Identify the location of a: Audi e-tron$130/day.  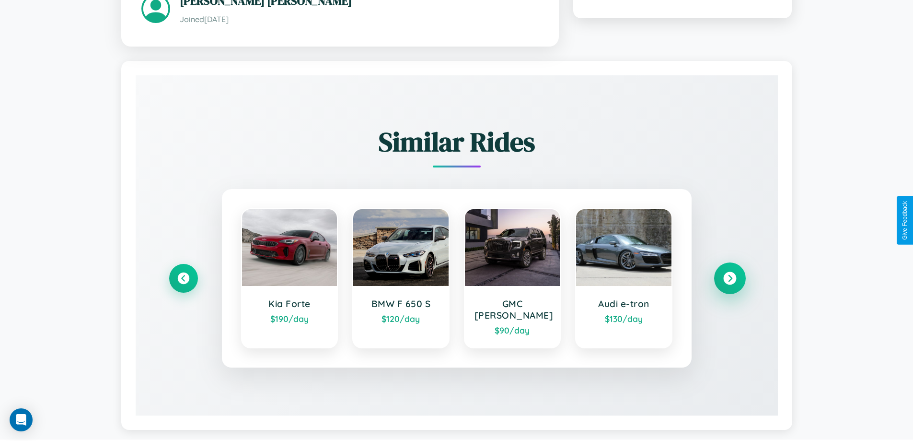
(624, 278).